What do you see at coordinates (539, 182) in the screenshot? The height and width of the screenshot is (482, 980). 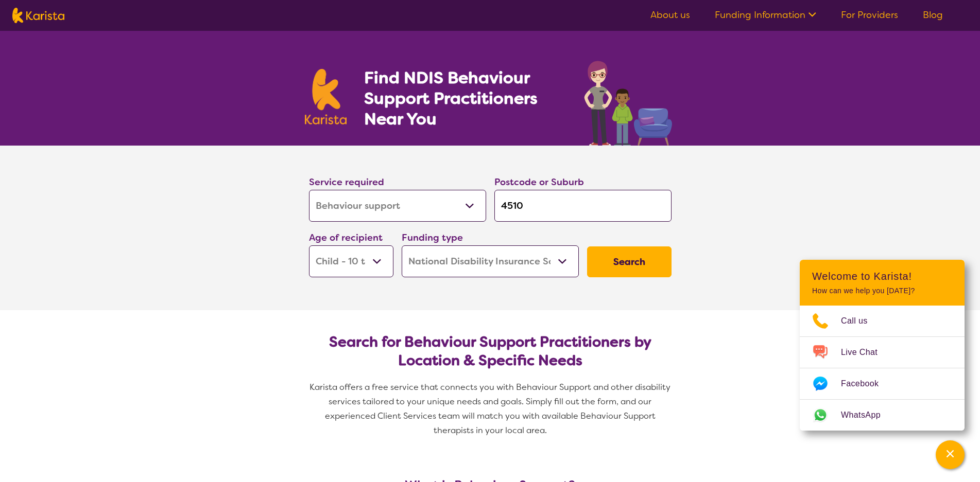 I see `label: Postcode or Suburb` at bounding box center [539, 182].